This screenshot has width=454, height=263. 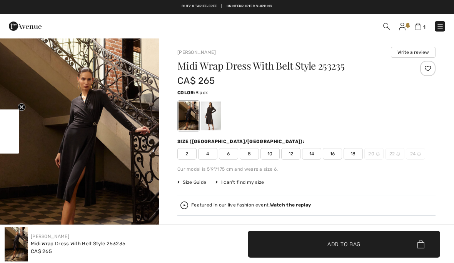 I want to click on span: 14, so click(x=312, y=154).